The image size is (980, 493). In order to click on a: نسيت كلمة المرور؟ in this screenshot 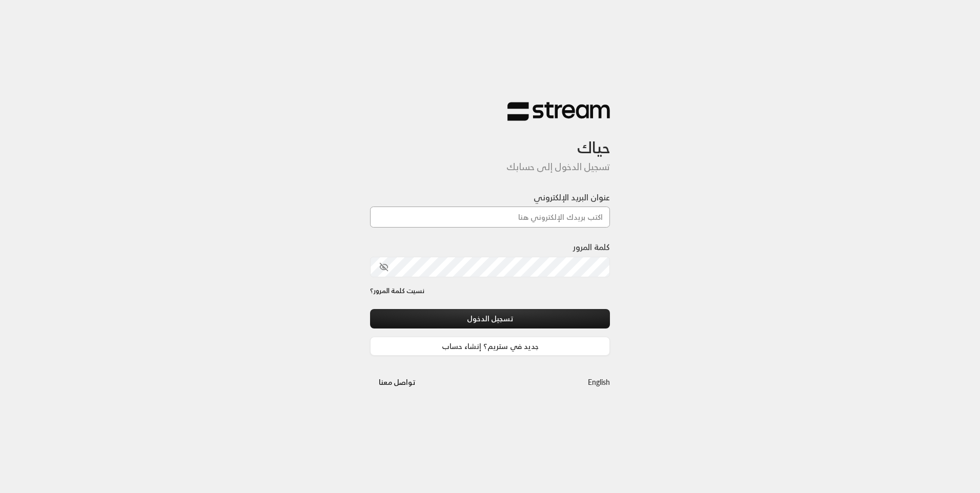, I will do `click(397, 291)`.